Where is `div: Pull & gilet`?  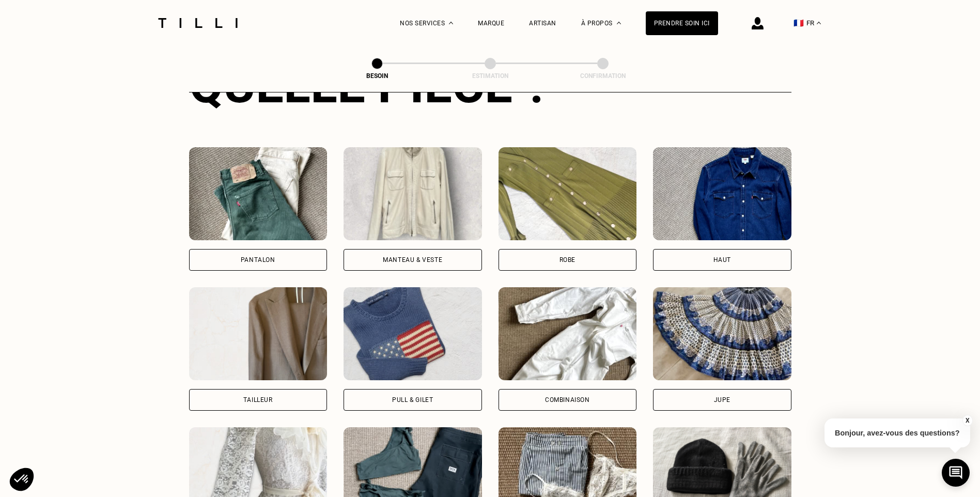
div: Pull & gilet is located at coordinates (412, 400).